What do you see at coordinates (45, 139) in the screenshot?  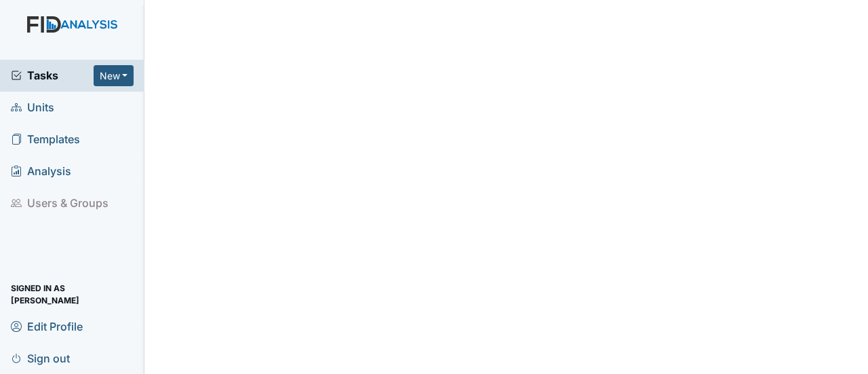 I see `span: Templates` at bounding box center [45, 139].